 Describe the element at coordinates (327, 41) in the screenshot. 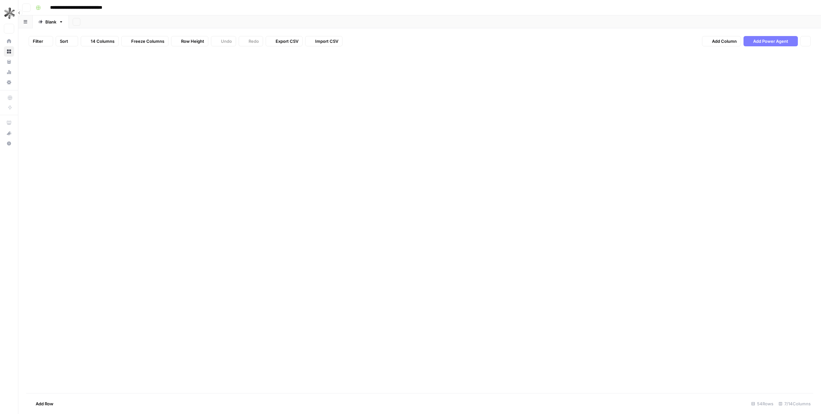

I see `span: Import CSV` at that location.